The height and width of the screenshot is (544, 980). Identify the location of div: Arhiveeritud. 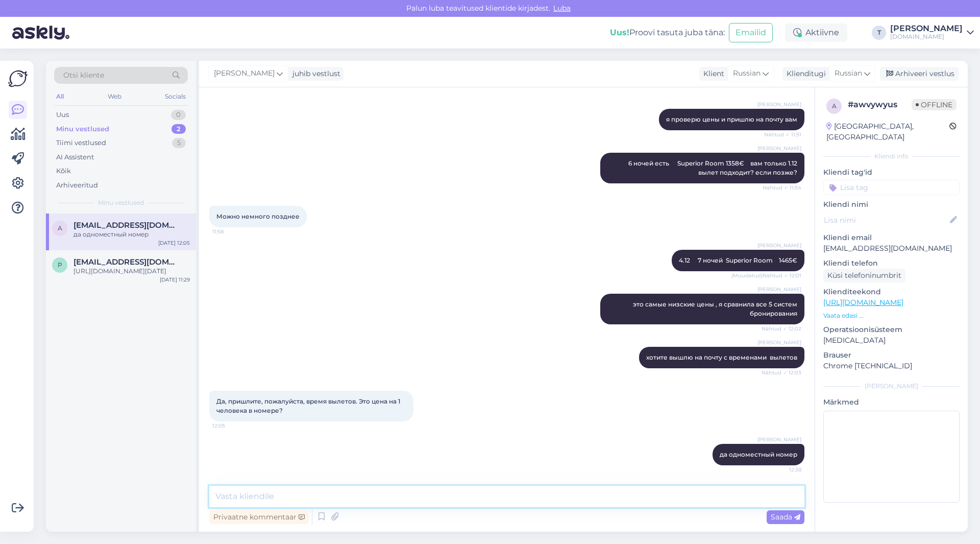
(77, 185).